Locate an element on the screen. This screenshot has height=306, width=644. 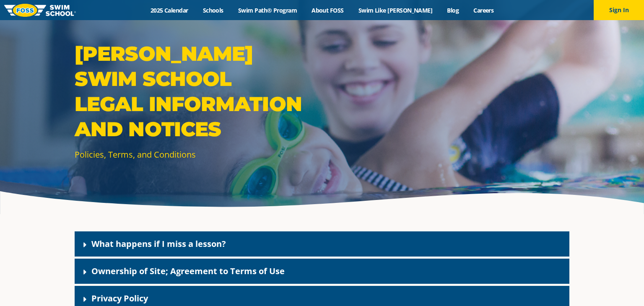
div: What happens if I miss a lesson? is located at coordinates (322, 244).